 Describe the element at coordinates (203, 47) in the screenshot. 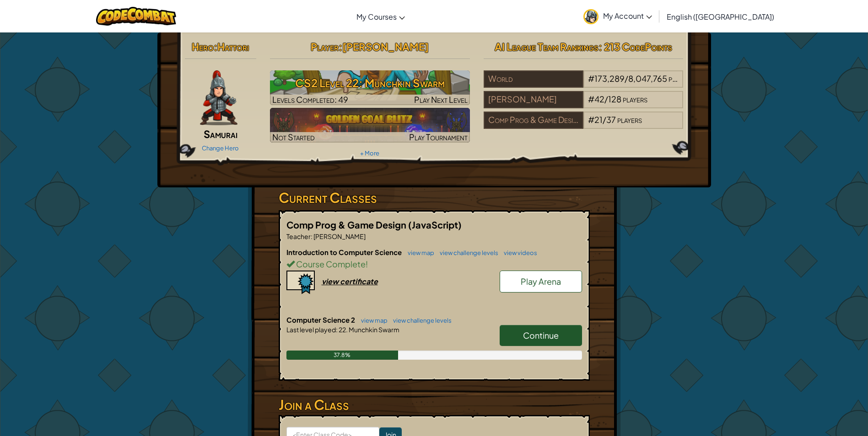

I see `span: Hero` at that location.